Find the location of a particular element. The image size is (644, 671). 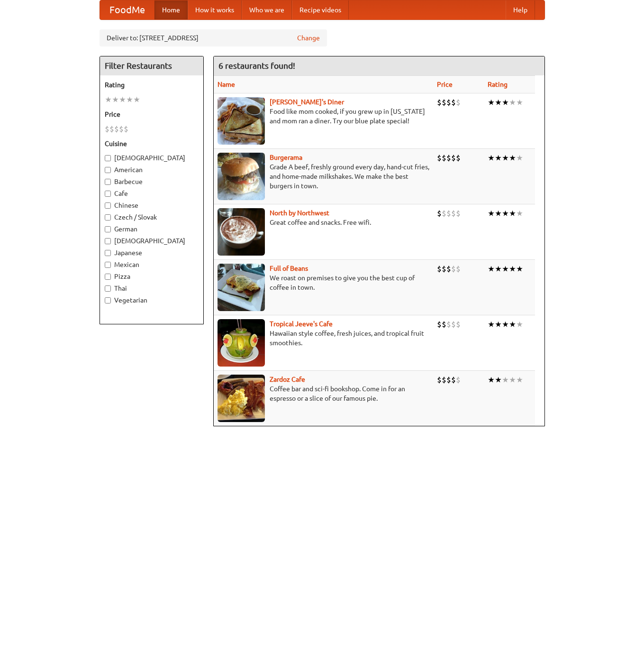

h5: Cuisine is located at coordinates (152, 144).